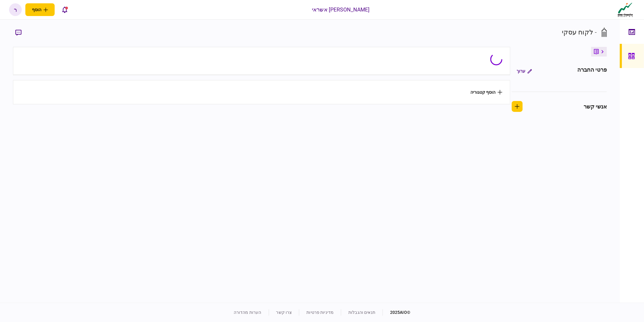 This screenshot has width=644, height=322. What do you see at coordinates (397, 311) in the screenshot?
I see `div: © 2025 AIO` at bounding box center [397, 311].